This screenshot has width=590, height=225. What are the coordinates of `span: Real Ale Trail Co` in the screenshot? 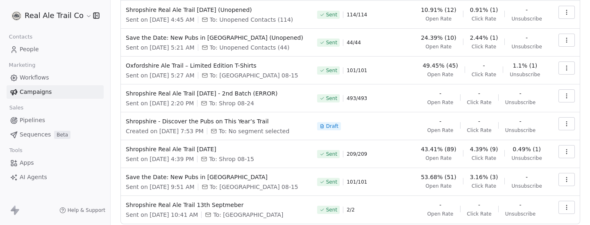 It's located at (54, 16).